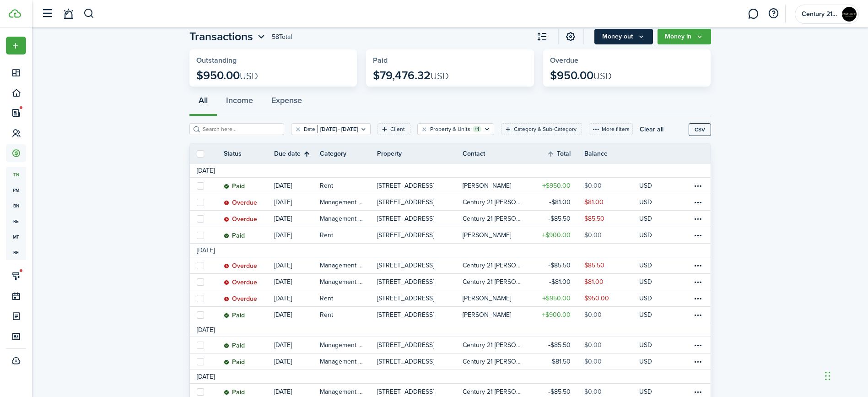 This screenshot has width=868, height=397. What do you see at coordinates (229, 36) in the screenshot?
I see `accounting-header-page-nav: Transactions` at bounding box center [229, 36].